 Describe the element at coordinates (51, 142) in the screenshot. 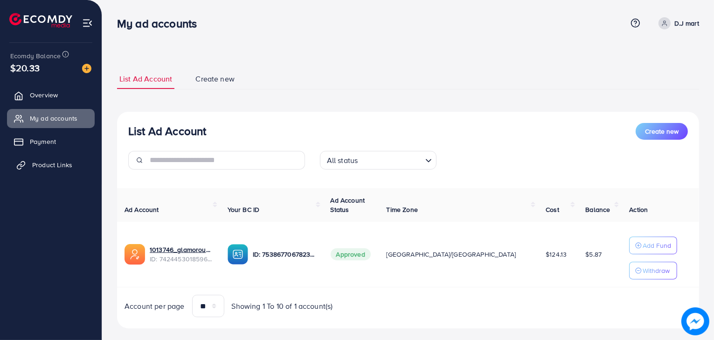

I see `a: Payment` at that location.